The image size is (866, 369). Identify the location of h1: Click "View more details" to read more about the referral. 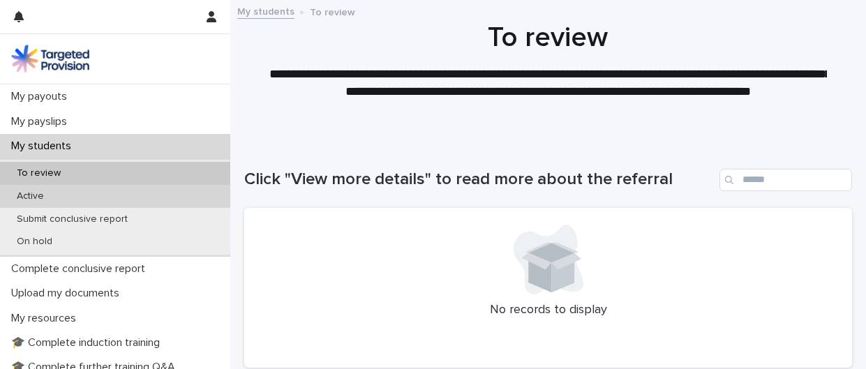
(479, 179).